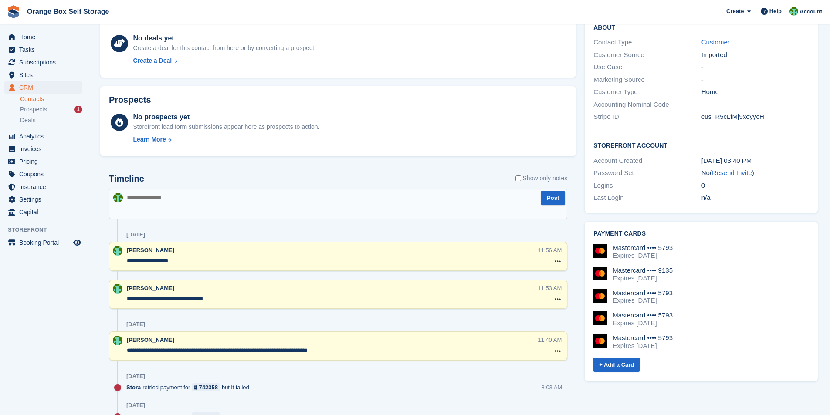 The width and height of the screenshot is (830, 415). What do you see at coordinates (550, 288) in the screenshot?
I see `div: 11:53 AM` at bounding box center [550, 288].